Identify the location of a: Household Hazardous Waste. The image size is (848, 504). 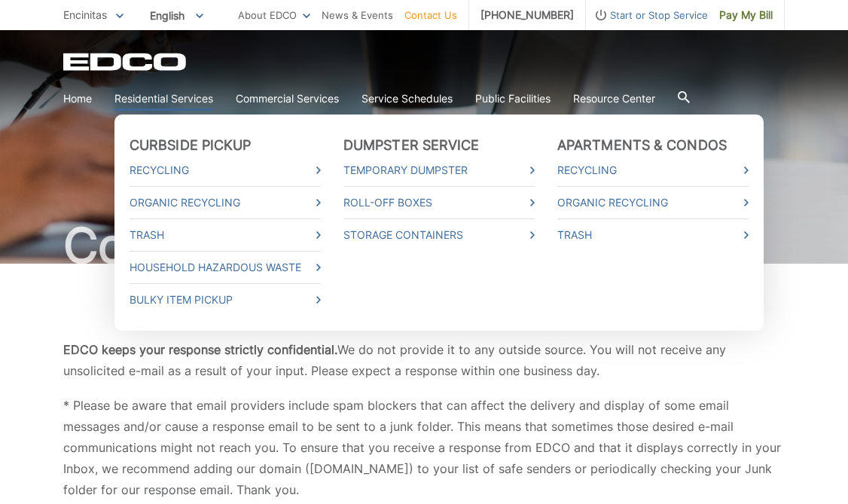
(225, 268).